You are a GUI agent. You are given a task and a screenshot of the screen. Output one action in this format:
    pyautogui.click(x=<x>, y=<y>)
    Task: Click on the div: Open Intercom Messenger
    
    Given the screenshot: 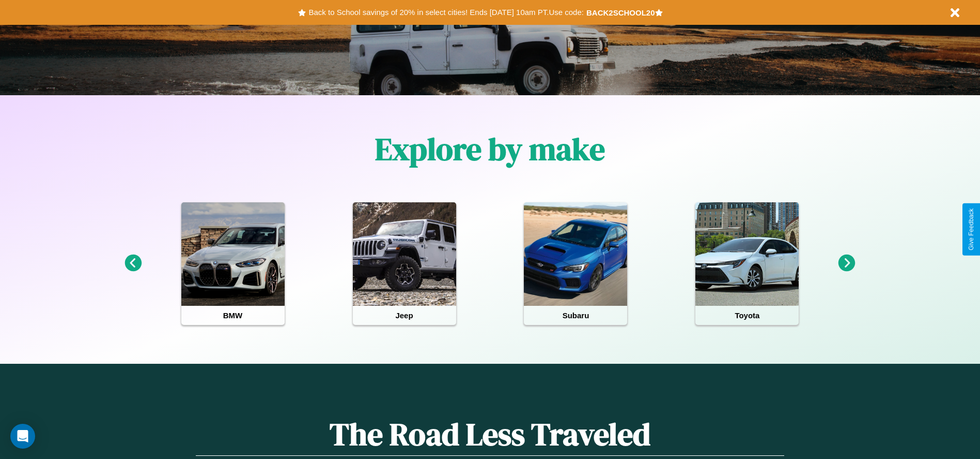 What is the action you would take?
    pyautogui.click(x=23, y=436)
    